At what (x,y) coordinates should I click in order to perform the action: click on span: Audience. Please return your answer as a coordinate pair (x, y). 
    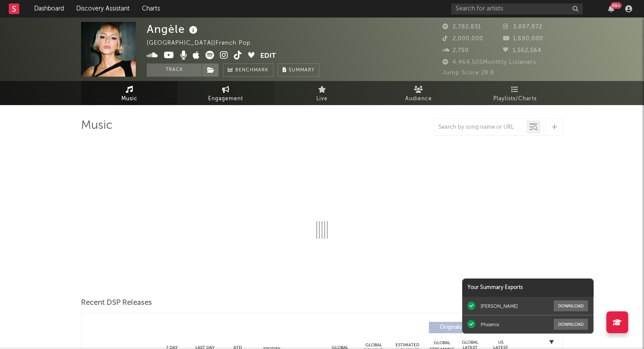
    Looking at the image, I should click on (418, 99).